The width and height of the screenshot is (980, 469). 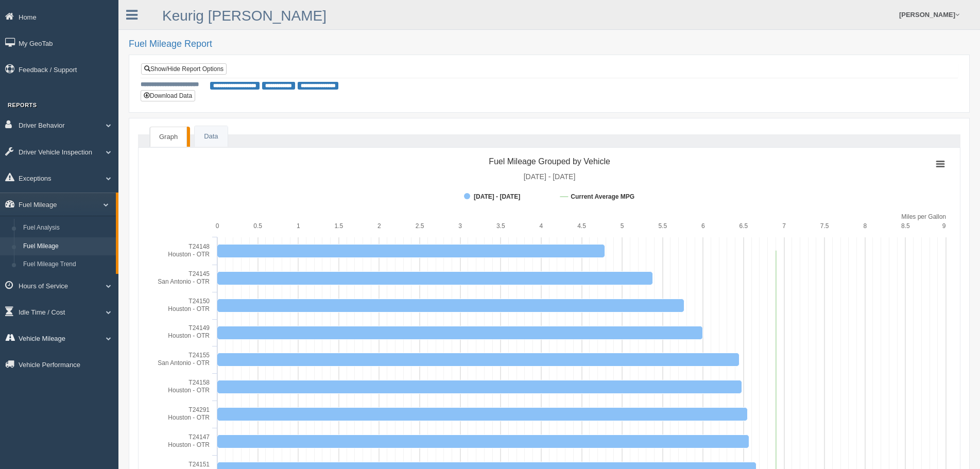 I want to click on text: 1.5, so click(x=338, y=226).